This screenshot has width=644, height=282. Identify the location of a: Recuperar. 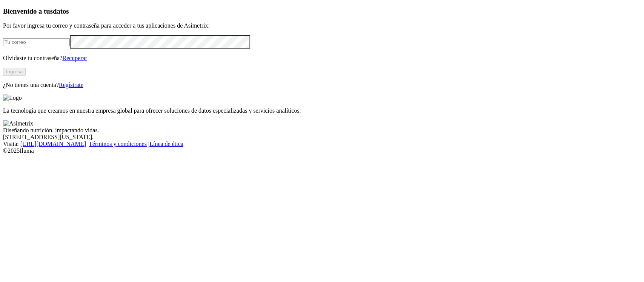
(75, 58).